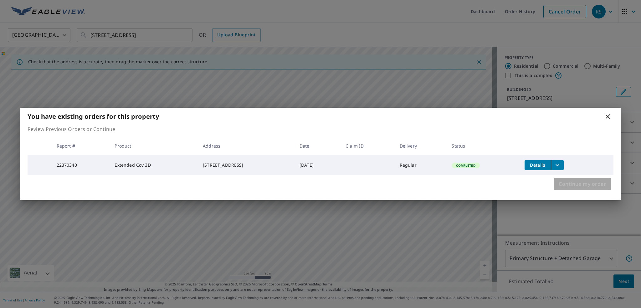 The width and height of the screenshot is (641, 308). Describe the element at coordinates (154, 165) in the screenshot. I see `td: Extended Cov 3D` at that location.